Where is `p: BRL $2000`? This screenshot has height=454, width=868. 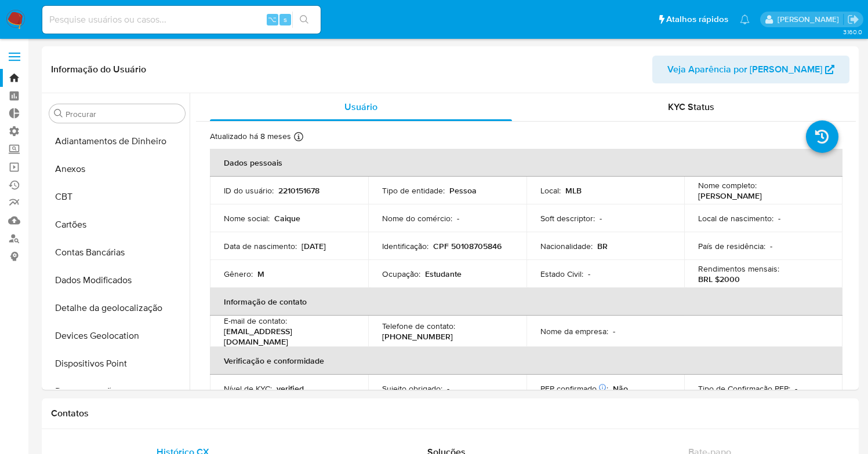
p: BRL $2000 is located at coordinates (719, 279).